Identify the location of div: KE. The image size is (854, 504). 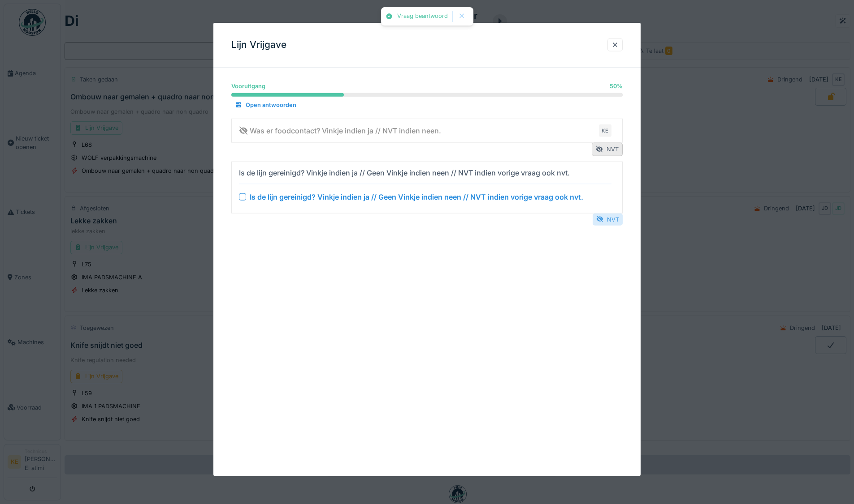
(605, 131).